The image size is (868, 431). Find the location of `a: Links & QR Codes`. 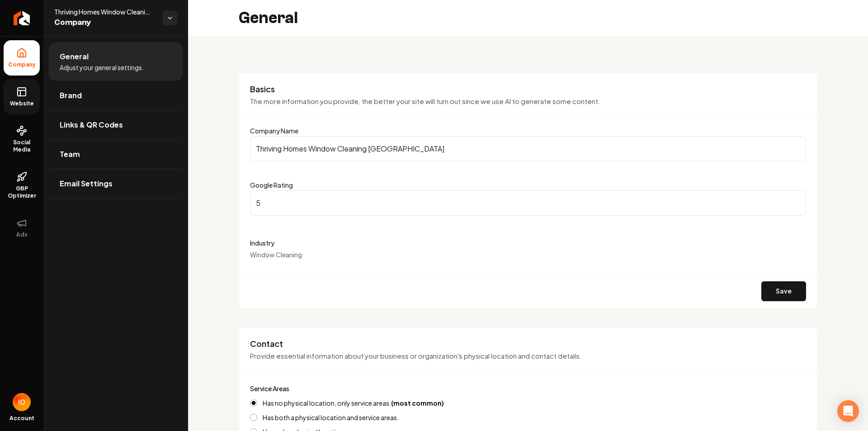

a: Links & QR Codes is located at coordinates (115, 125).